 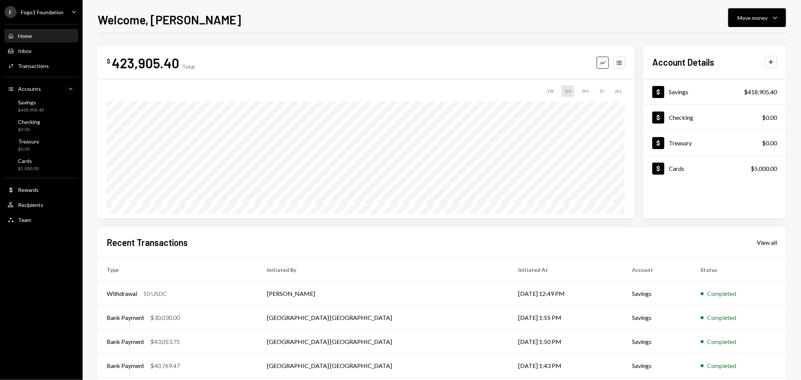 What do you see at coordinates (384, 270) in the screenshot?
I see `th: Initiated By` at bounding box center [384, 270].